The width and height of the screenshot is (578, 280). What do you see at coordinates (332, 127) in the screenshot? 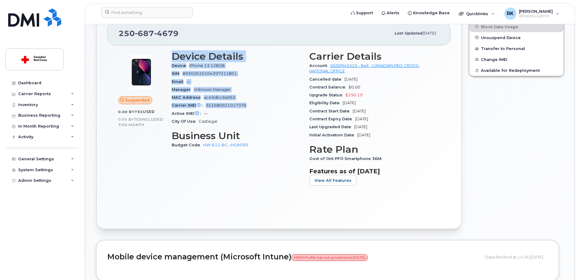
I see `span: Last Upgraded Date` at bounding box center [332, 127].